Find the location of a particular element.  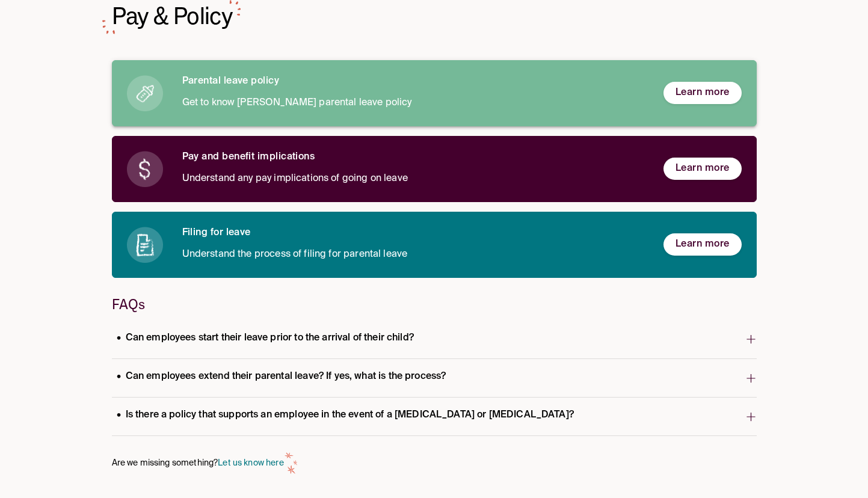

a: Pay and benefit implicationsUnderstand any pay implications of going on leaveLearn more is located at coordinates (434, 169).